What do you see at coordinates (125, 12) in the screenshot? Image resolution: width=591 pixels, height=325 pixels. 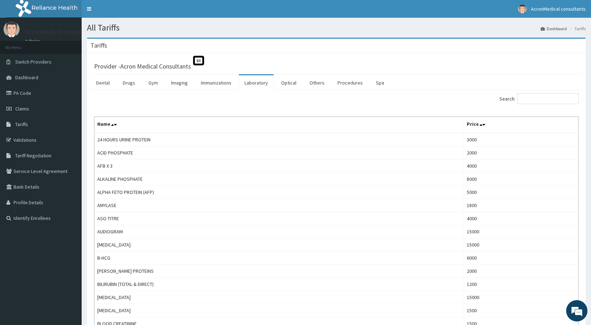 I see `div: Minimize live chat window` at bounding box center [125, 12].